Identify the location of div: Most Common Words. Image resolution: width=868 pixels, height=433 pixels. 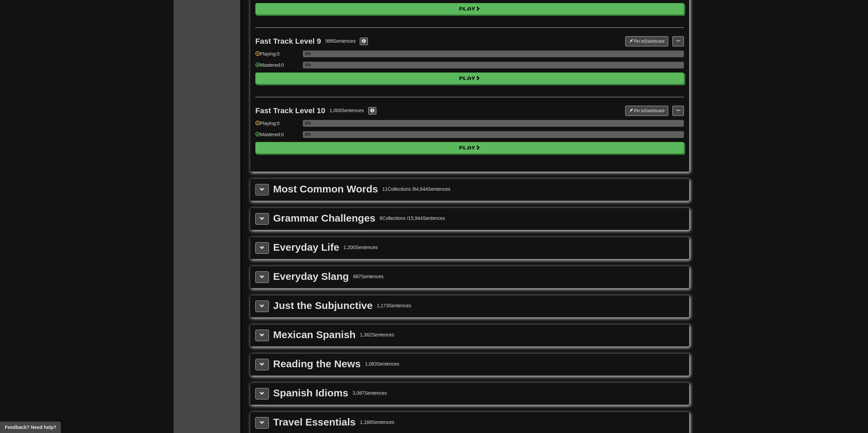
(326, 189).